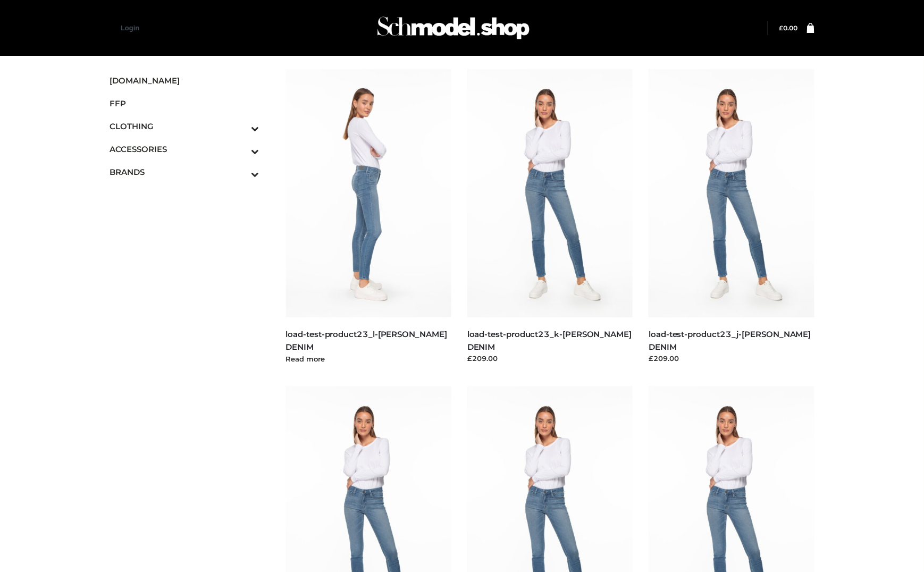 The width and height of the screenshot is (924, 572). Describe the element at coordinates (185, 172) in the screenshot. I see `span: BRANDS` at that location.